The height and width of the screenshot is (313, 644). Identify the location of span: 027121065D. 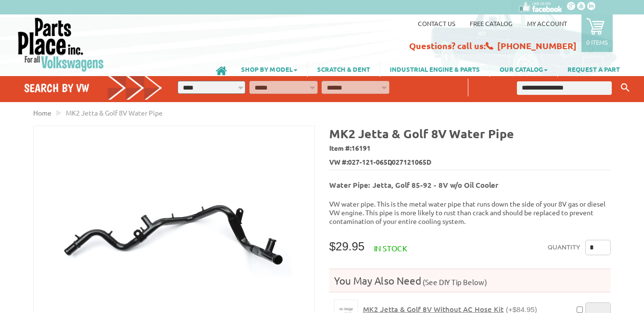
(411, 162).